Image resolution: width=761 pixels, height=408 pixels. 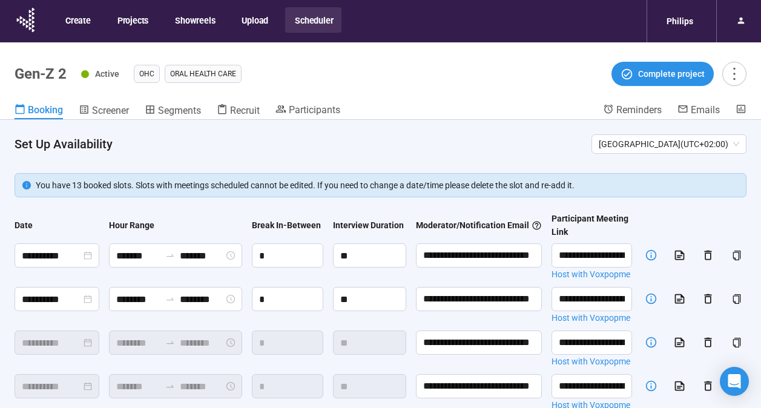 I want to click on div: Open Intercom Messenger, so click(x=734, y=381).